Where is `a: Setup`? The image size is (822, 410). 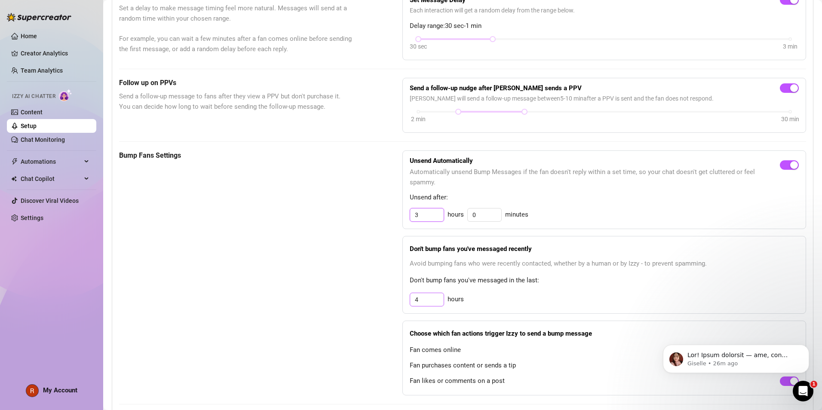 a: Setup is located at coordinates (28, 126).